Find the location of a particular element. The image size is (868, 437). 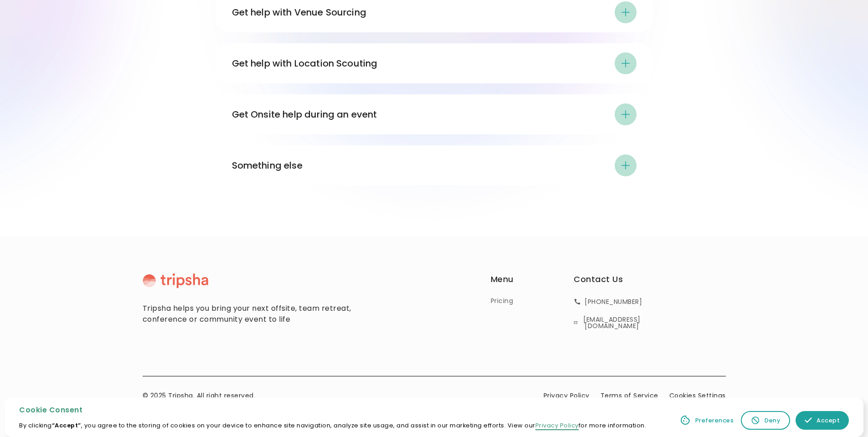

a: Preferences is located at coordinates (707, 420).